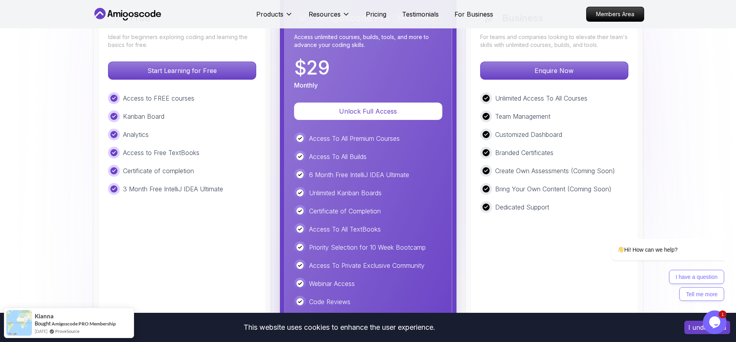 The width and height of the screenshot is (736, 342). Describe the element at coordinates (136, 134) in the screenshot. I see `p: Analytics` at that location.